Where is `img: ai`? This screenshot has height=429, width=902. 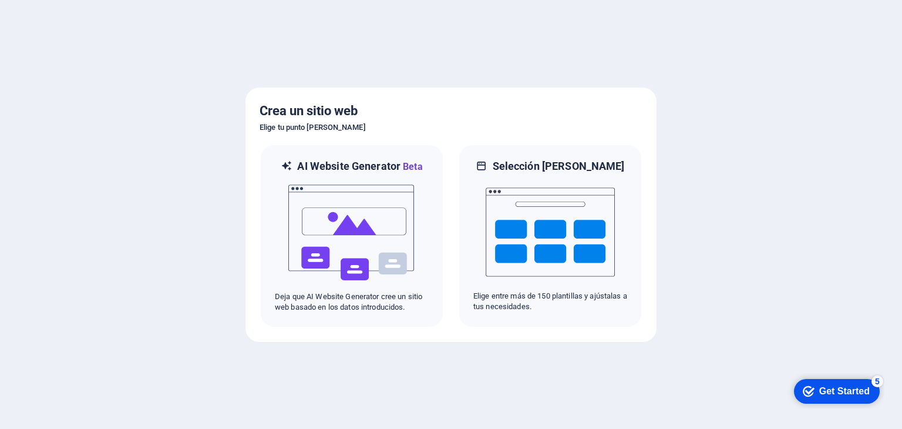 img: ai is located at coordinates (352, 233).